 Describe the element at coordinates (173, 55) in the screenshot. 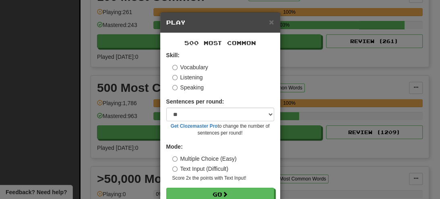

I see `strong: Skill:` at that location.